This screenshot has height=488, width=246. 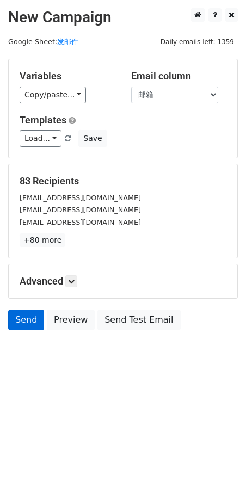 What do you see at coordinates (92, 138) in the screenshot?
I see `button: Save` at bounding box center [92, 138].